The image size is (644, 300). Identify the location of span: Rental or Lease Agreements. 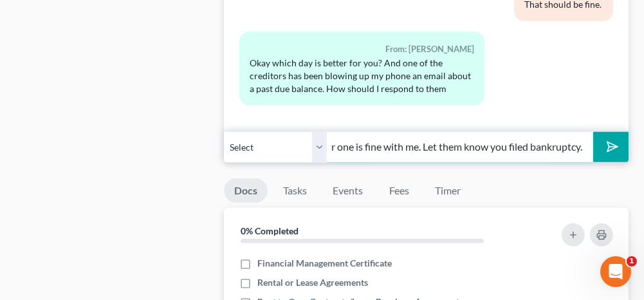
(313, 282).